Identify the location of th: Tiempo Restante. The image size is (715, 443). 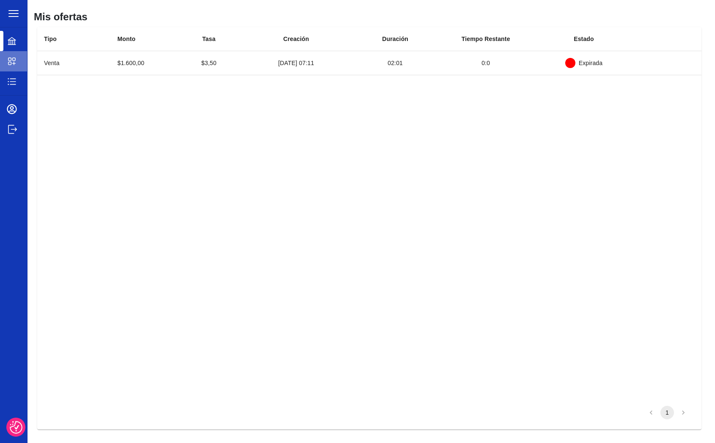
(486, 39).